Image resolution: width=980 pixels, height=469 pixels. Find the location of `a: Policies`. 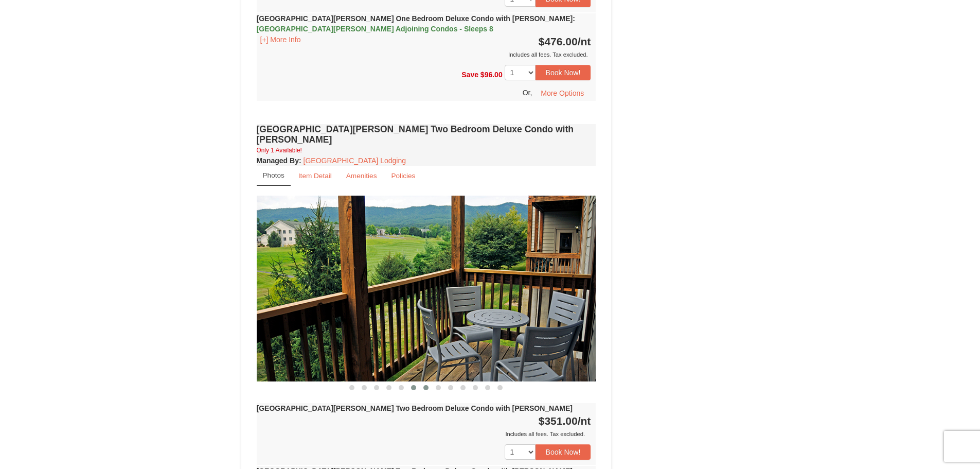

a: Policies is located at coordinates (403, 176).